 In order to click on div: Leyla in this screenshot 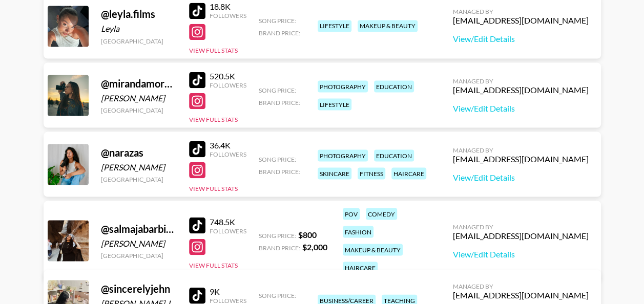, I will do `click(139, 28)`.